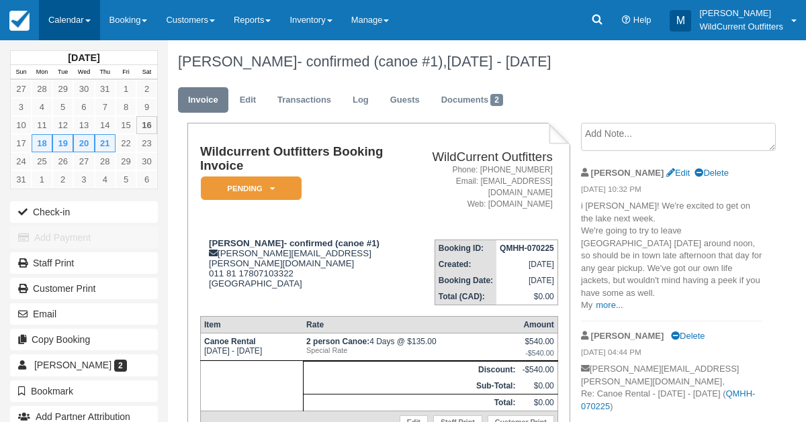  I want to click on a: 26, so click(62, 161).